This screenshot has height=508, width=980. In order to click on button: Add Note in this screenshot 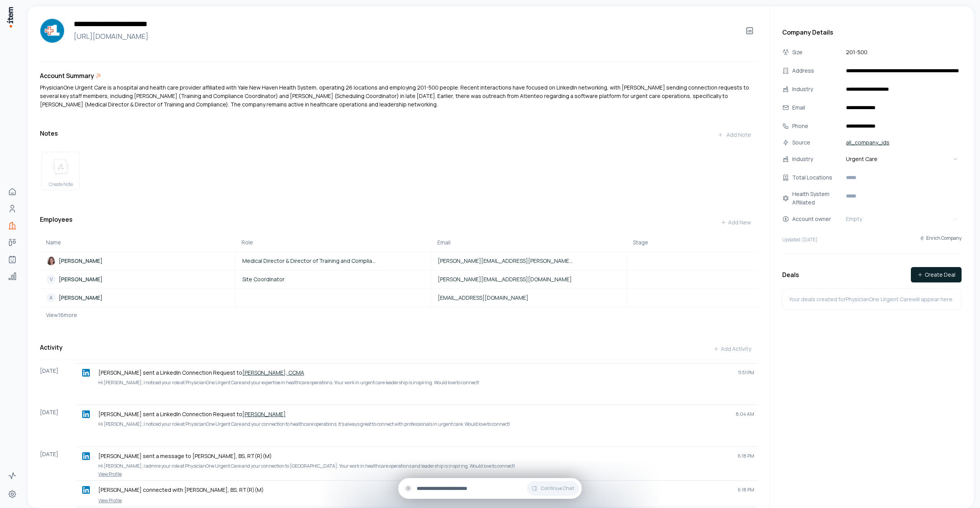, I will do `click(734, 134)`.